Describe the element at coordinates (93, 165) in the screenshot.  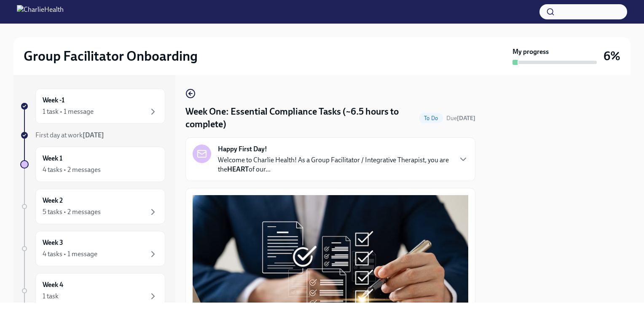
I see `a: Week 14 tasks • 2 messages` at that location.